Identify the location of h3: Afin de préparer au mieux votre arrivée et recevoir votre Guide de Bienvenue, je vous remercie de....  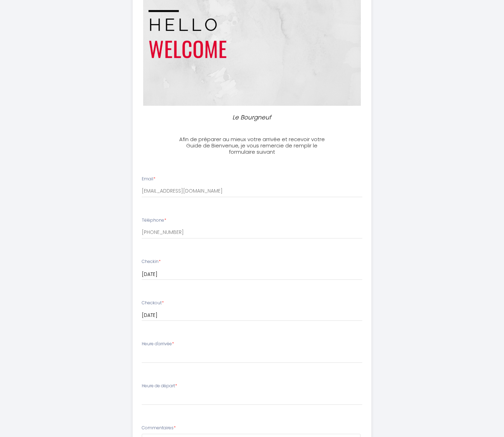
(252, 146).